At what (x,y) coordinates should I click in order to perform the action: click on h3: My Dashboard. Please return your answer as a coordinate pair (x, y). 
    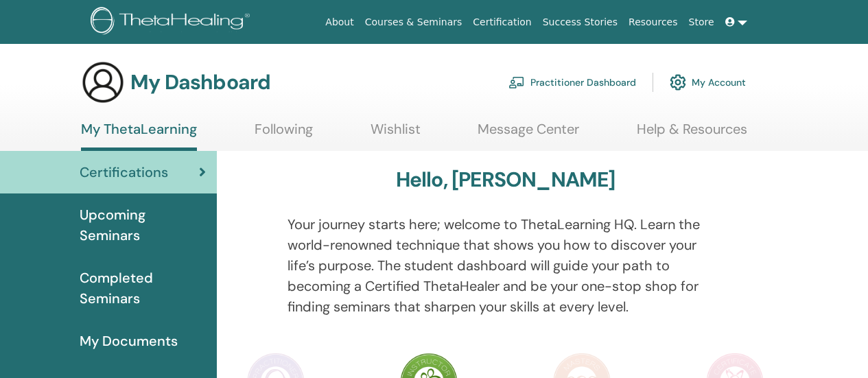
    Looking at the image, I should click on (200, 83).